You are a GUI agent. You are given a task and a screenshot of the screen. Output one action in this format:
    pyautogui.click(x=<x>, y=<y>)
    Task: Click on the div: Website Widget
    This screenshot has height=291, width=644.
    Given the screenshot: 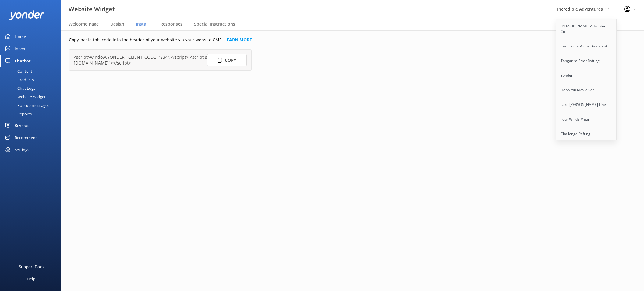 What is the action you would take?
    pyautogui.click(x=25, y=97)
    